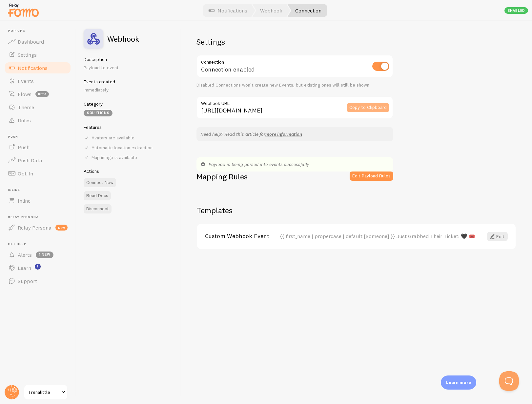  I want to click on div: Learn more, so click(459, 383).